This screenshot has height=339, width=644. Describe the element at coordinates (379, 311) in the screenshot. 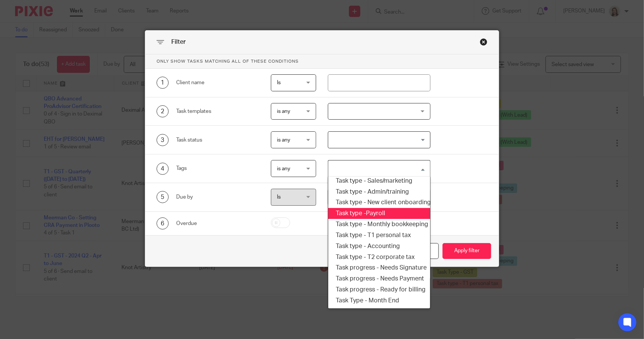

I see `li: Task Type - Mid Month` at that location.